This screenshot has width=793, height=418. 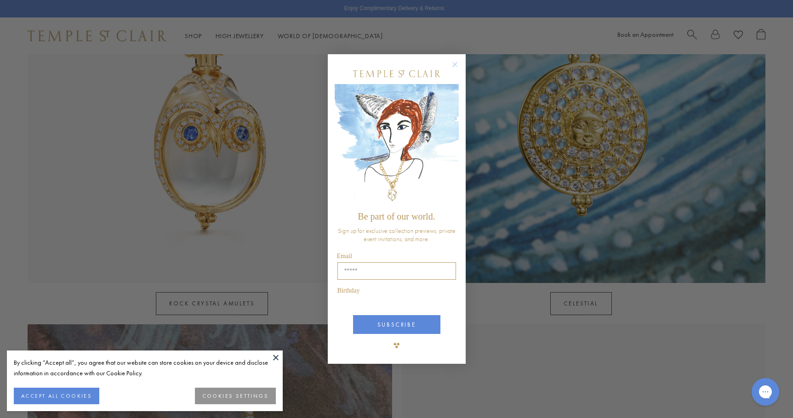 I want to click on button: SUBSCRIBE, so click(x=397, y=325).